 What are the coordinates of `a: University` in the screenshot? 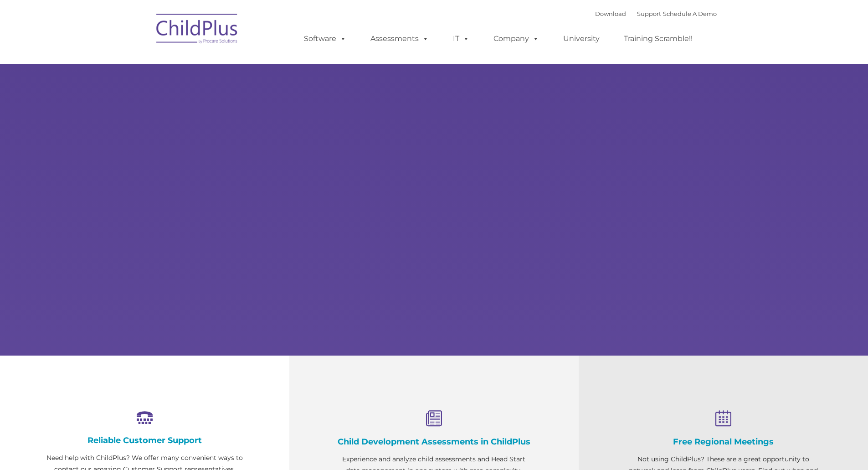 It's located at (581, 39).